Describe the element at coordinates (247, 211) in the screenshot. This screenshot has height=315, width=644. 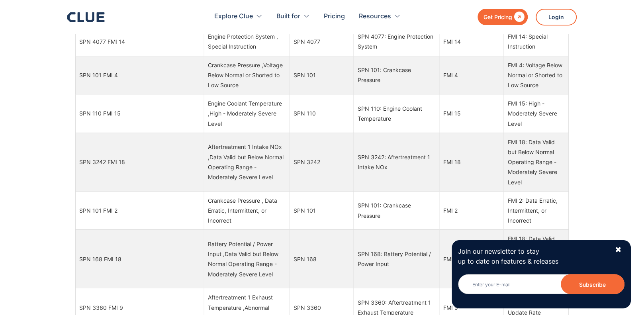
I see `div: Crankcase Pressure , Data Erratic, Intermittent, or Incorrect` at that location.